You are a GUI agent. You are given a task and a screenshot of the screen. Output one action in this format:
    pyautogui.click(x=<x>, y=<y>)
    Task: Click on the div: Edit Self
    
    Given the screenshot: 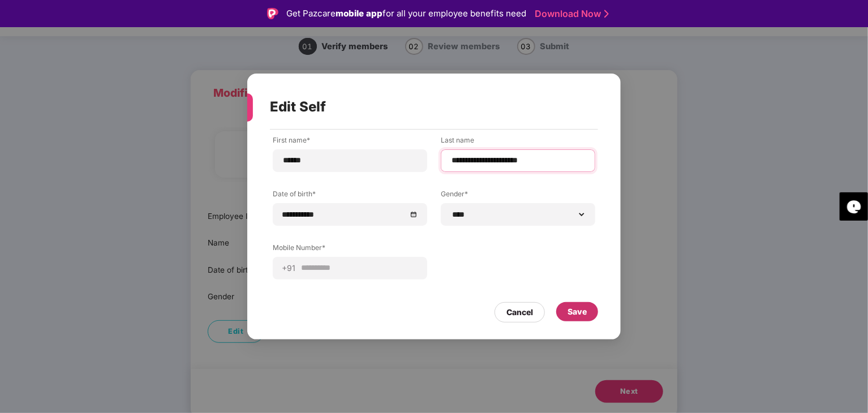 What is the action you would take?
    pyautogui.click(x=421, y=107)
    